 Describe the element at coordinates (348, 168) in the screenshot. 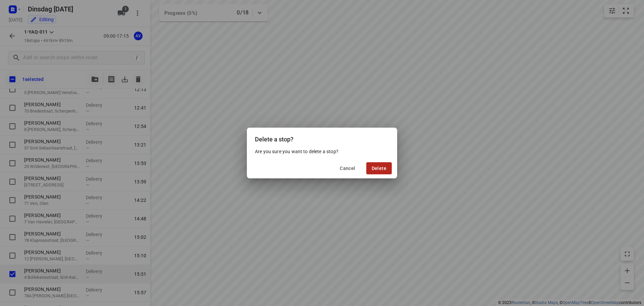

I see `button: Cancel` at that location.